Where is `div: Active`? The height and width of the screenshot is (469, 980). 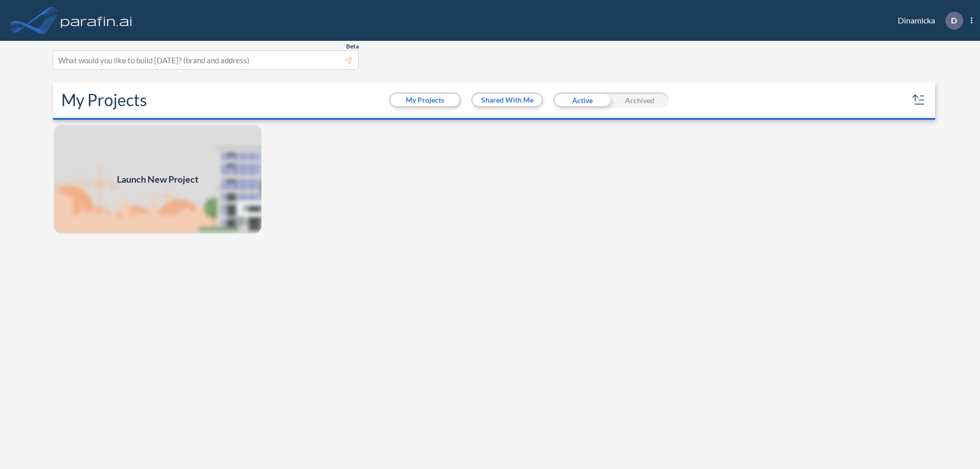 div: Active is located at coordinates (582, 100).